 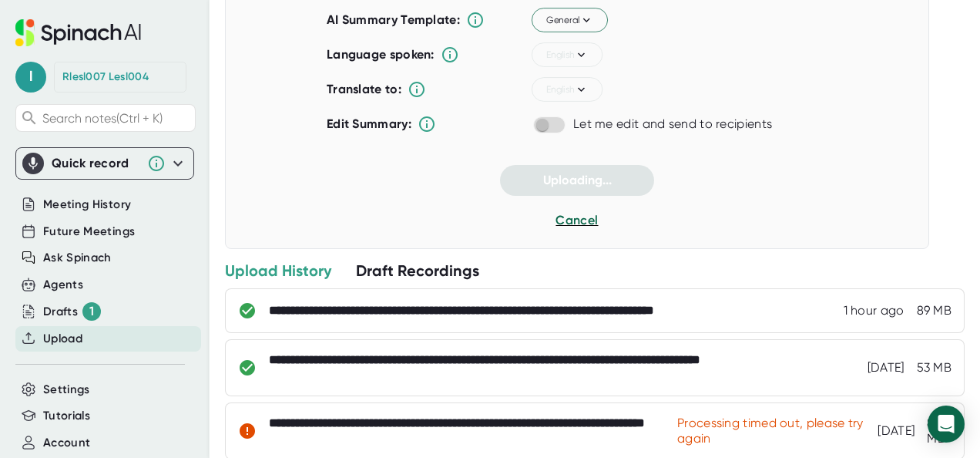 I want to click on div: 9/24/2025, 10:01:04 AM, so click(x=886, y=367).